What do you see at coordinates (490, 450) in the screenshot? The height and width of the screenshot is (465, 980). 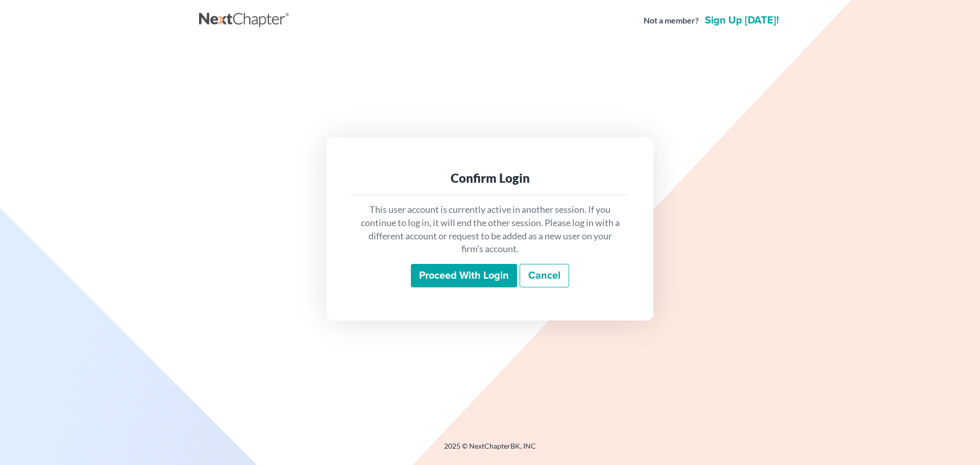 I see `div: 2025 © NextChapterBK, INC` at bounding box center [490, 450].